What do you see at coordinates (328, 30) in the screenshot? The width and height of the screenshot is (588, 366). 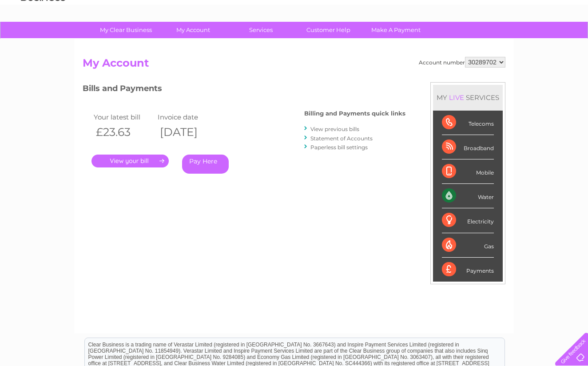 I see `a: Customer Help` at bounding box center [328, 30].